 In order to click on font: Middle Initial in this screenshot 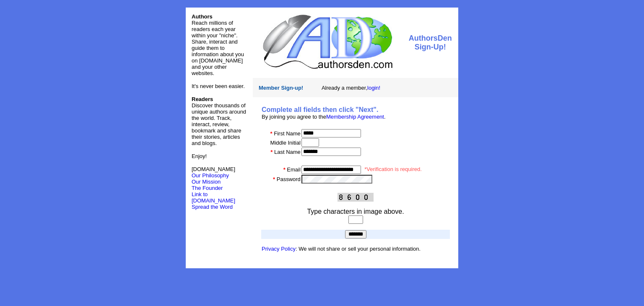, I will do `click(286, 142)`.